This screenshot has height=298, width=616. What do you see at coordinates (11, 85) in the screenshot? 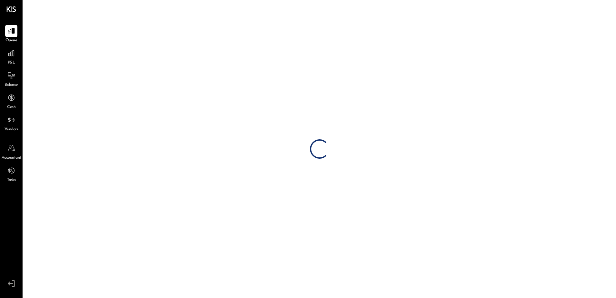
I see `span: Balance` at bounding box center [11, 85].